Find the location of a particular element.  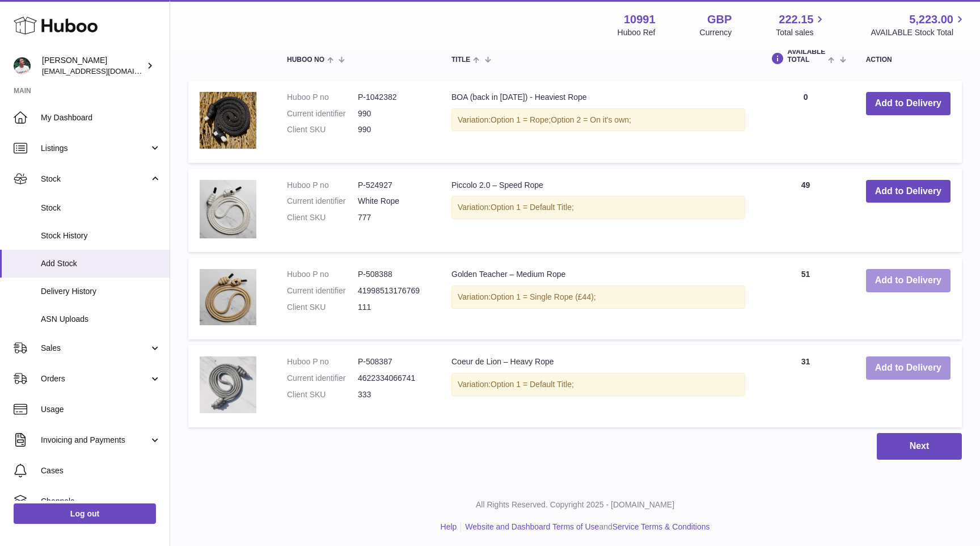

span: Stock History is located at coordinates (101, 236).